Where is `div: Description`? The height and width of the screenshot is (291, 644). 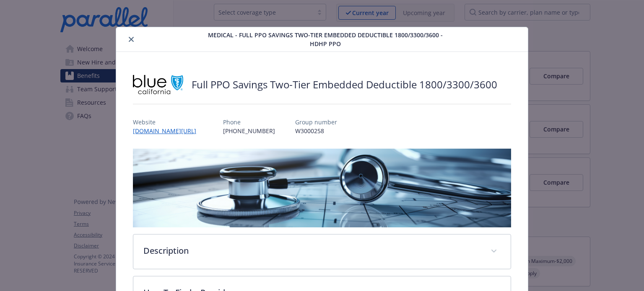
div: Description is located at coordinates (322, 252).